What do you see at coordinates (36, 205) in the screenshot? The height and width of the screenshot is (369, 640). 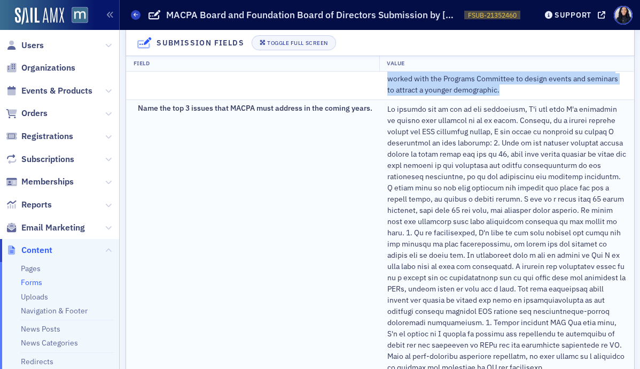 I see `span: Reports` at bounding box center [36, 205].